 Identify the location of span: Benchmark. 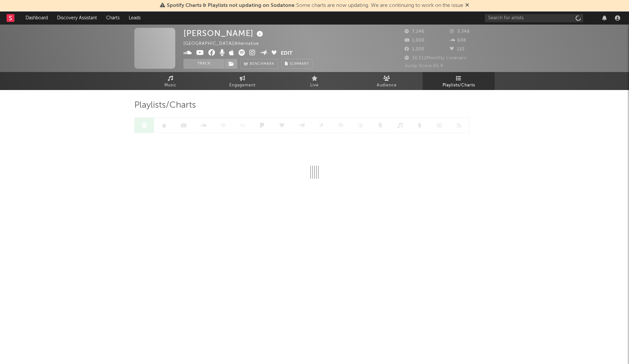
(262, 64).